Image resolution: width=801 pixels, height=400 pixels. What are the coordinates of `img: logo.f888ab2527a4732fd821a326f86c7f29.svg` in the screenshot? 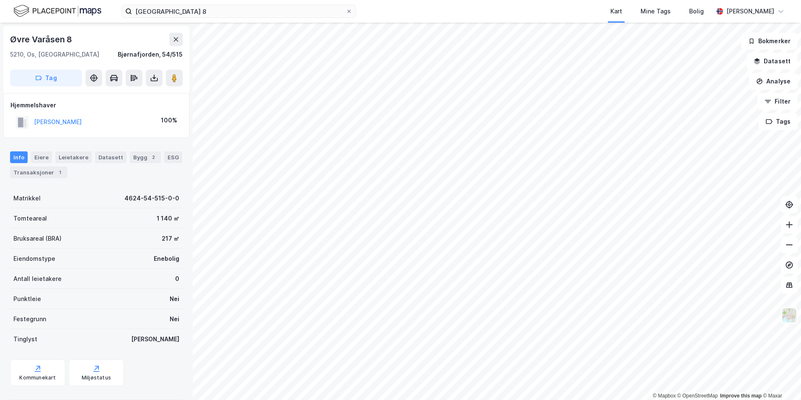 It's located at (57, 11).